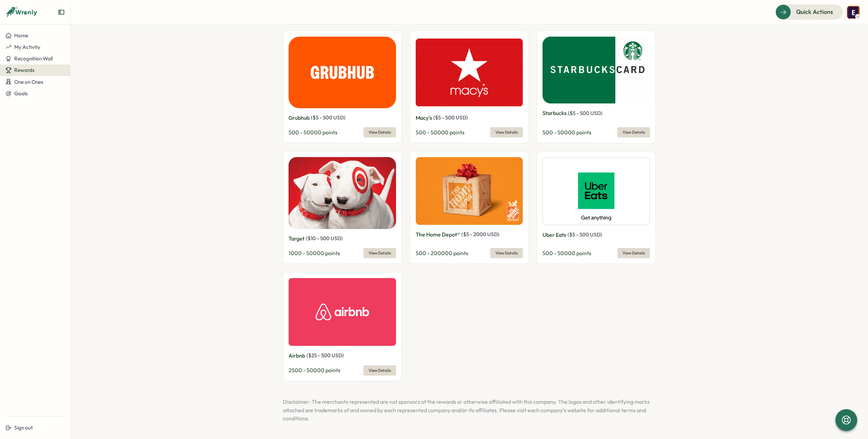 This screenshot has height=439, width=868. I want to click on img: Starbucks, so click(596, 70).